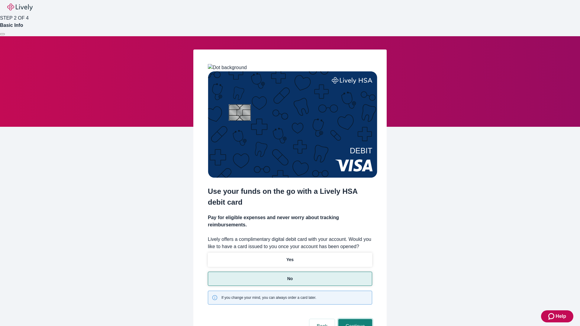 The width and height of the screenshot is (580, 326). Describe the element at coordinates (292, 124) in the screenshot. I see `img: Debit card` at that location.